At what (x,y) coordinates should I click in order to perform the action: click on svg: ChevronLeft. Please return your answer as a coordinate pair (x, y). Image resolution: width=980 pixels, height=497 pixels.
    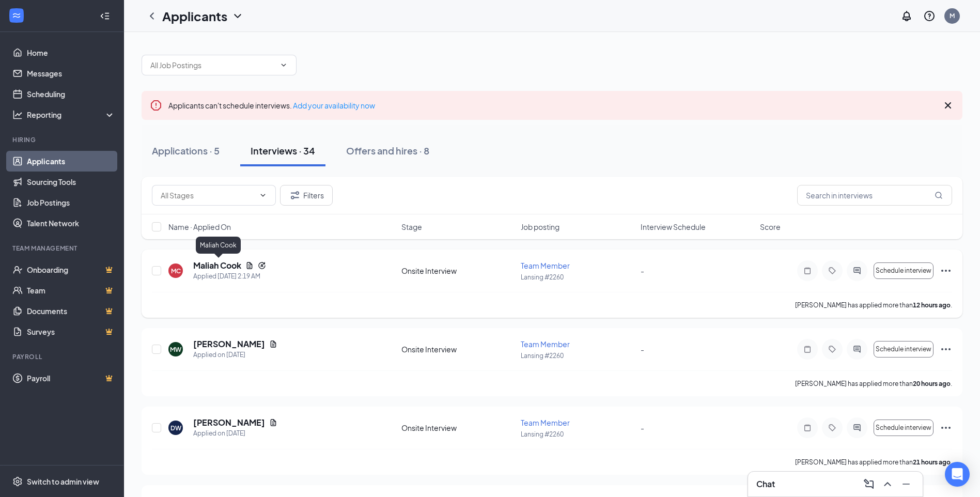
    Looking at the image, I should click on (152, 16).